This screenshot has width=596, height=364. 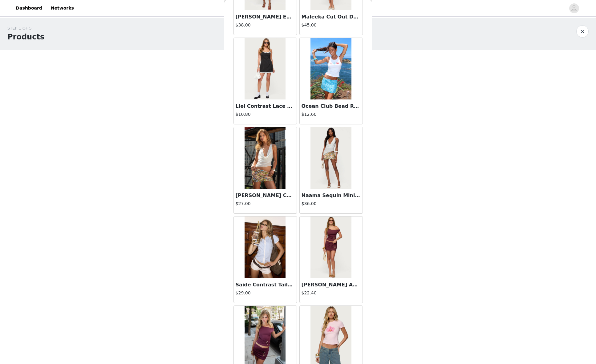 What do you see at coordinates (331, 114) in the screenshot?
I see `h4: $12.60` at bounding box center [331, 114].